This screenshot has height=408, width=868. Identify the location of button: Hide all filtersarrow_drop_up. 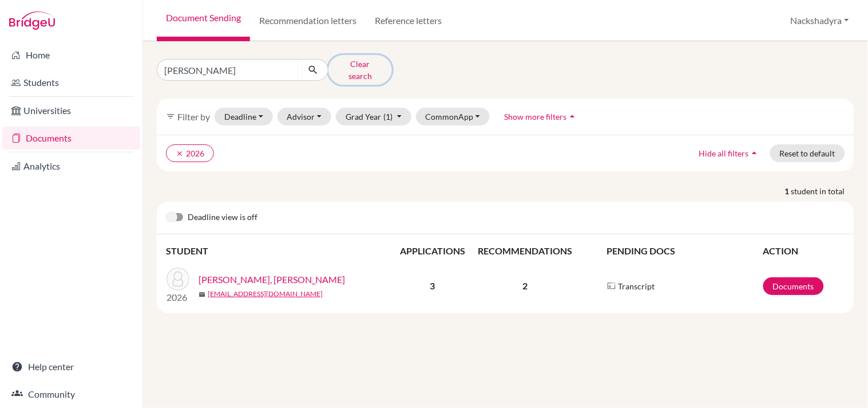
(729, 153).